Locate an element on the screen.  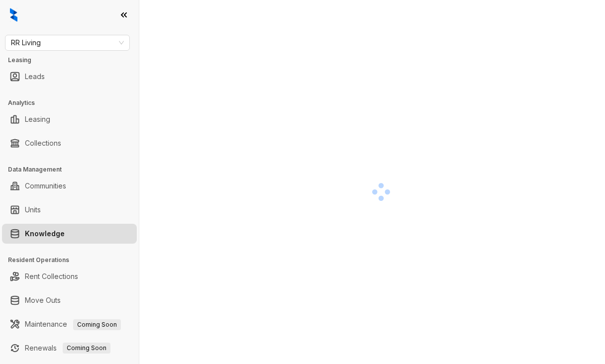
a: Communities is located at coordinates (45, 186).